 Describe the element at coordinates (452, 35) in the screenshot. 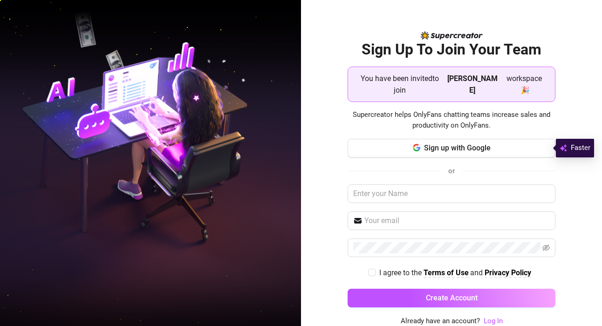

I see `img: logo-BBDzfeDw.svg` at that location.